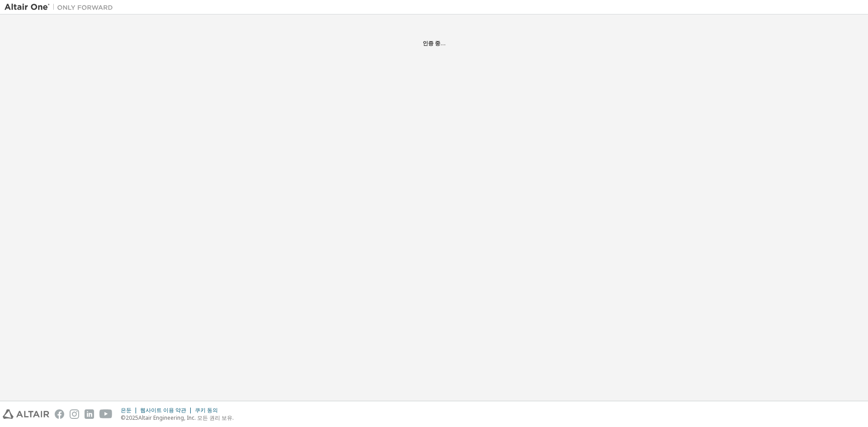  Describe the element at coordinates (206, 410) in the screenshot. I see `font: 쿠키 동의` at that location.